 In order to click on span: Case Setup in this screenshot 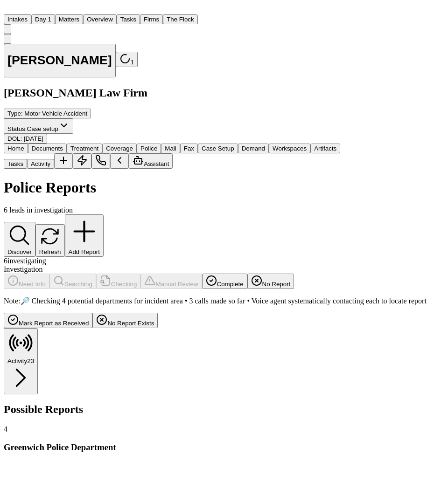, I will do `click(218, 148)`.